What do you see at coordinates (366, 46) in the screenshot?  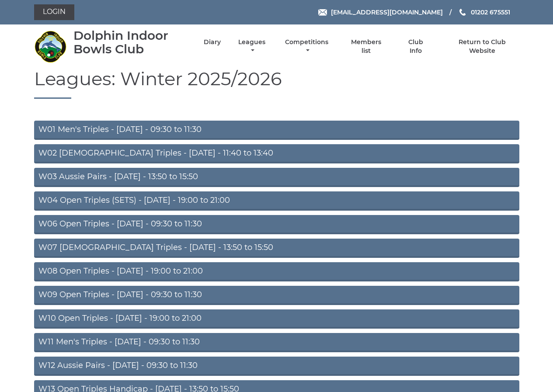 I see `a: Members list` at bounding box center [366, 46].